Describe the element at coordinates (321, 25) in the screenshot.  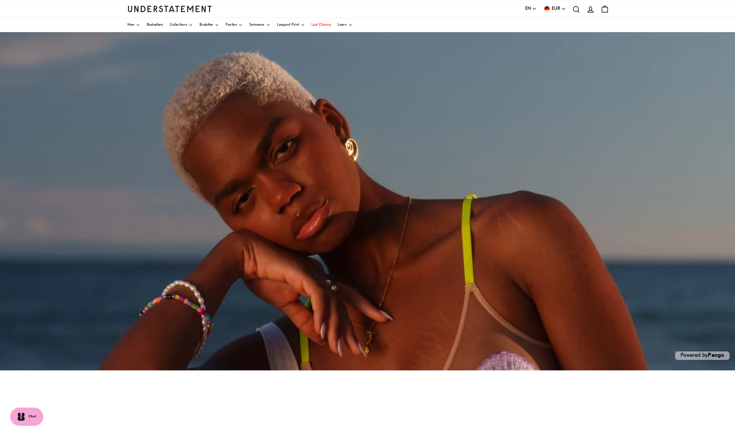
I see `a: Last Chance` at that location.